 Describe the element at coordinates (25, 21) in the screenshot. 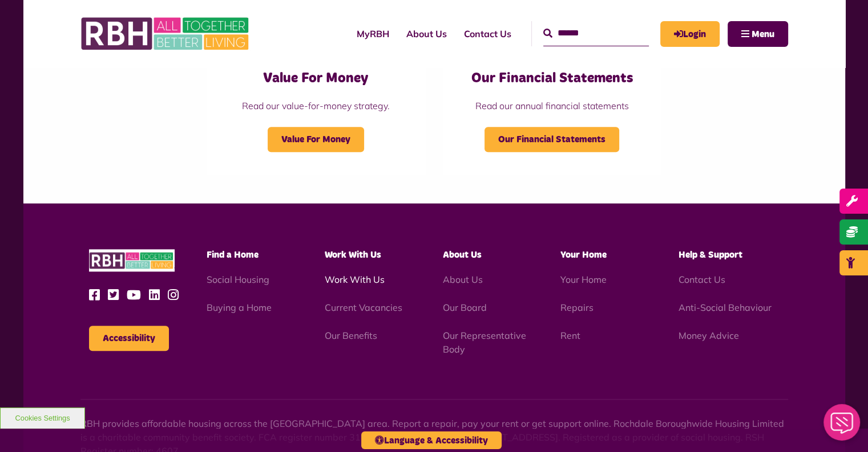

I see `div: Close Web Assistant` at that location.